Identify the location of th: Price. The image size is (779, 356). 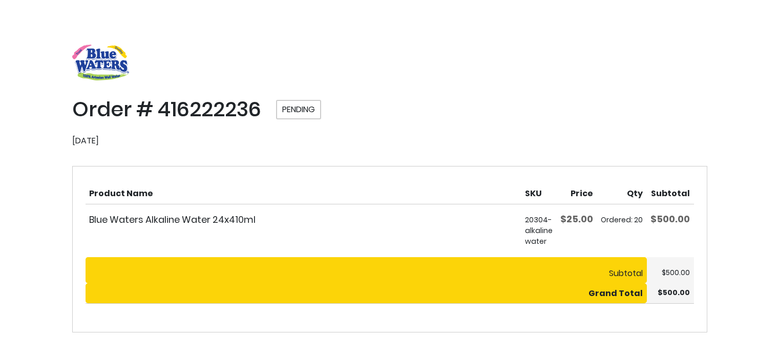
(576, 191).